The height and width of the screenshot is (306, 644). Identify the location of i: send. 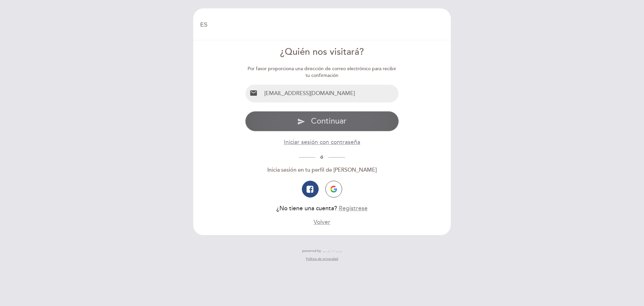
(301, 121).